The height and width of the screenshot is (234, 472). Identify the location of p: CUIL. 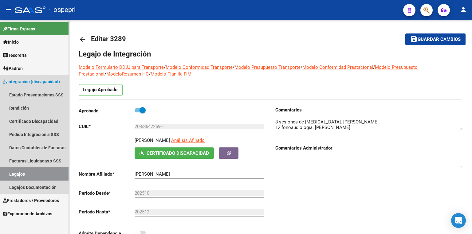
(107, 126).